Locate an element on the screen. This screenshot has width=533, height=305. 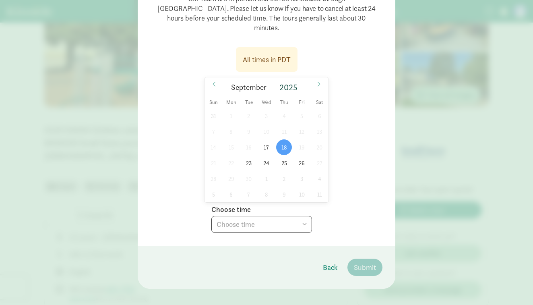
span: Sat is located at coordinates (320, 102).